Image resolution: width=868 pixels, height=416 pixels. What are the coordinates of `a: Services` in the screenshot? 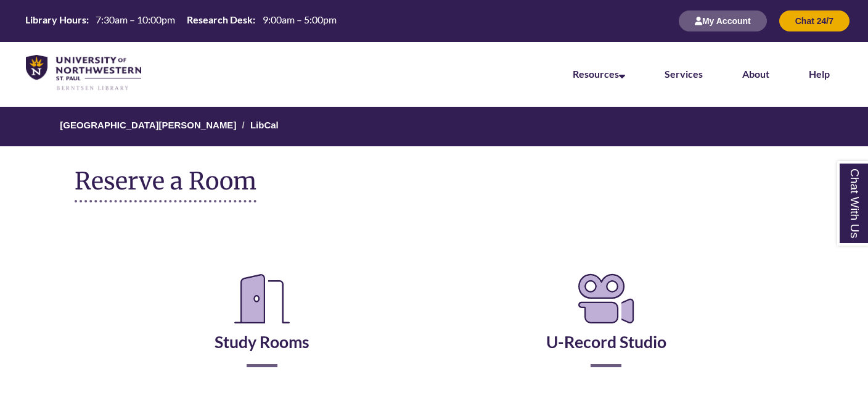 It's located at (683, 73).